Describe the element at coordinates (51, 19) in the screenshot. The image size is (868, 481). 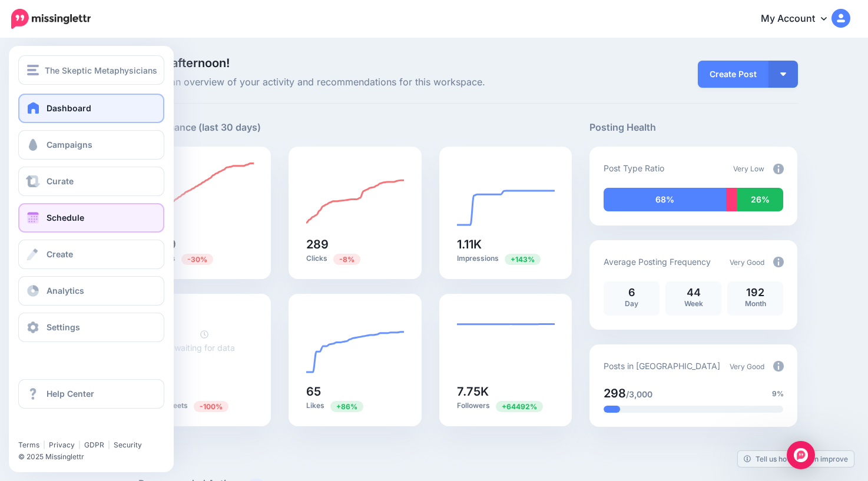
I see `img: Missinglettr` at that location.